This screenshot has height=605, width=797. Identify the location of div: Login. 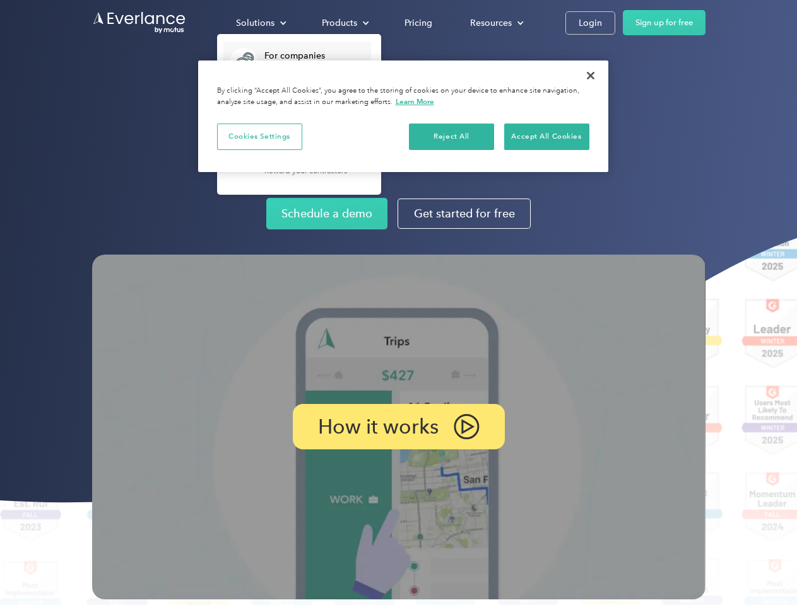
(590, 23).